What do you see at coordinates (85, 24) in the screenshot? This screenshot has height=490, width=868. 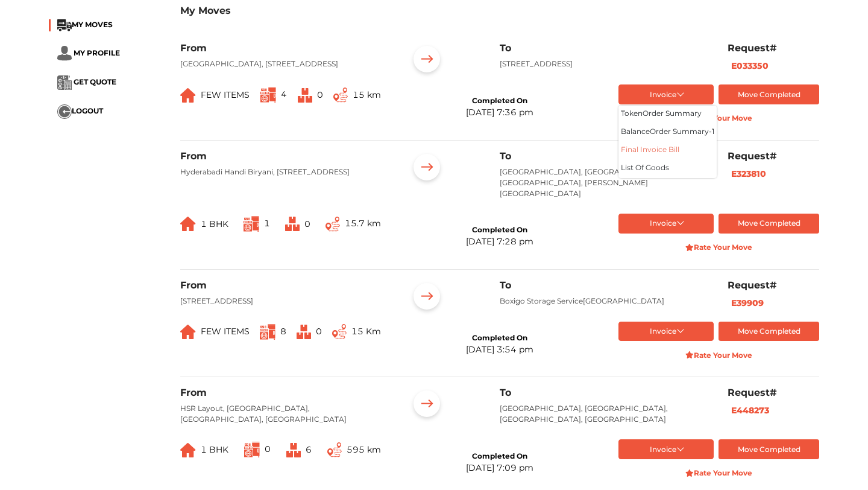 I see `a: ...MY MOVES` at bounding box center [85, 24].